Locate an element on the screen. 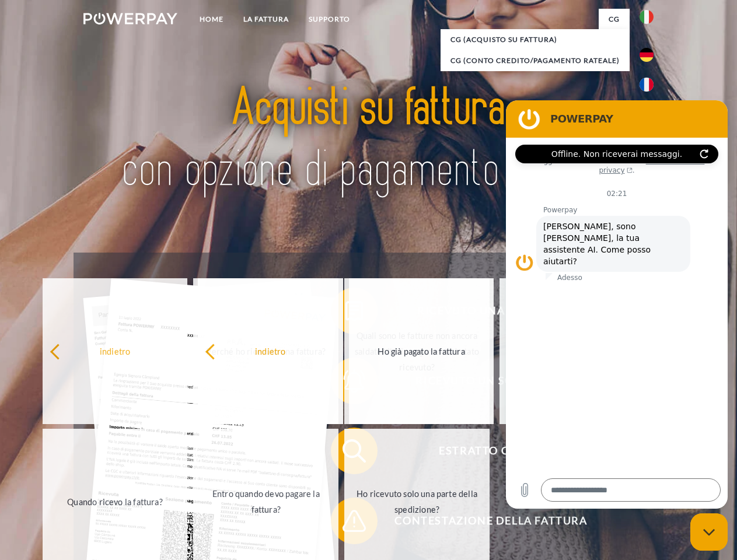  button: Aggiorna connessione is located at coordinates (199, 54).